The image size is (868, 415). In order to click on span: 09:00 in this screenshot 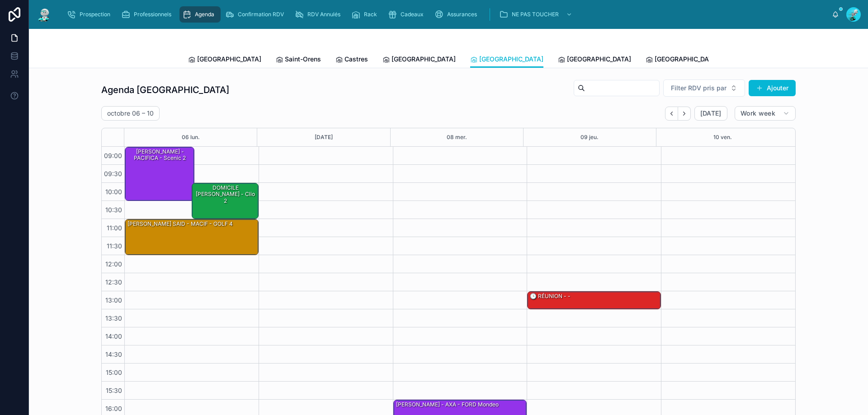, I will do `click(113, 155)`.